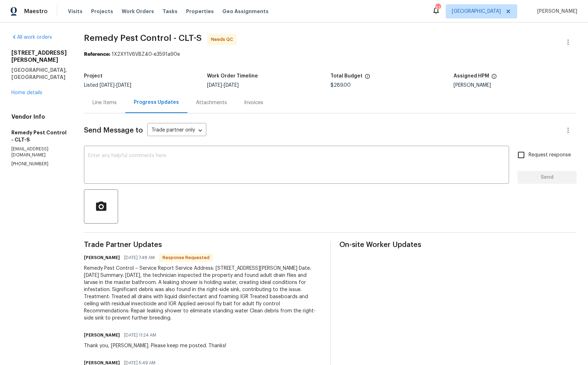  Describe the element at coordinates (223, 39) in the screenshot. I see `span: Needs QC` at that location.